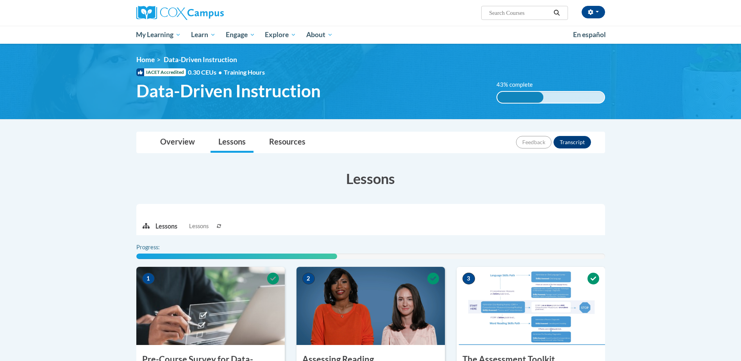 The image size is (741, 361). I want to click on span: Engage, so click(240, 35).